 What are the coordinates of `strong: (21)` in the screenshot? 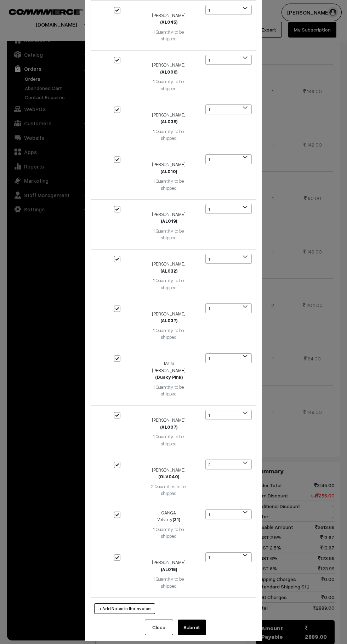 It's located at (176, 519).